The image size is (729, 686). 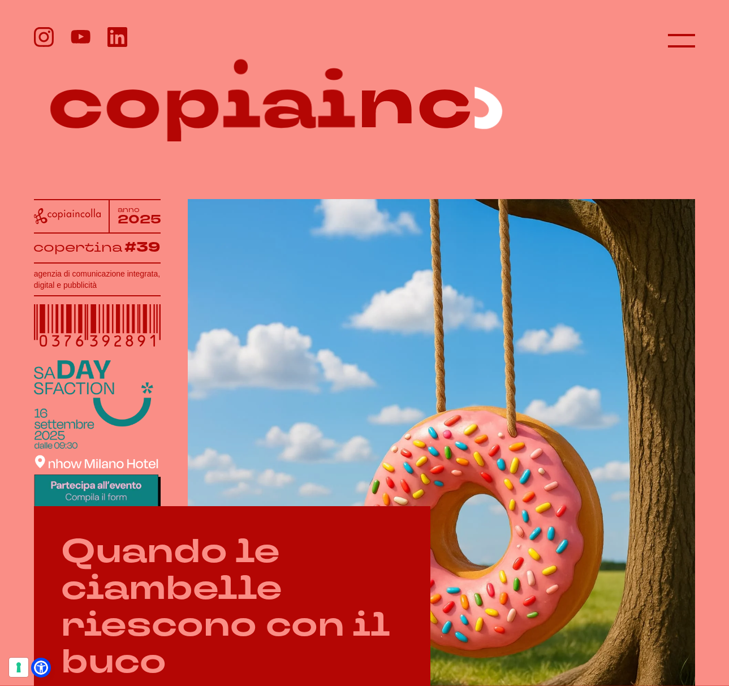 I want to click on tspan: copertina, so click(x=78, y=246).